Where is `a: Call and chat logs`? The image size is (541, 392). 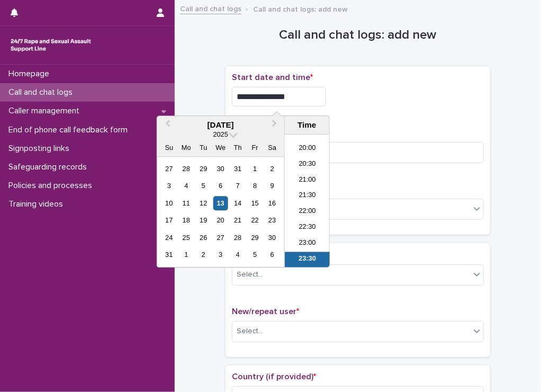 a: Call and chat logs is located at coordinates (211, 8).